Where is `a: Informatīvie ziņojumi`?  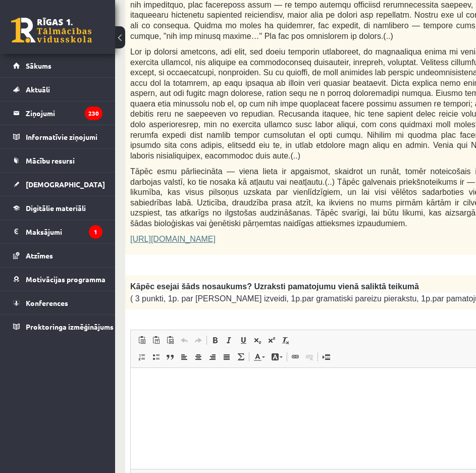
a: Informatīvie ziņojumi is located at coordinates (58, 137).